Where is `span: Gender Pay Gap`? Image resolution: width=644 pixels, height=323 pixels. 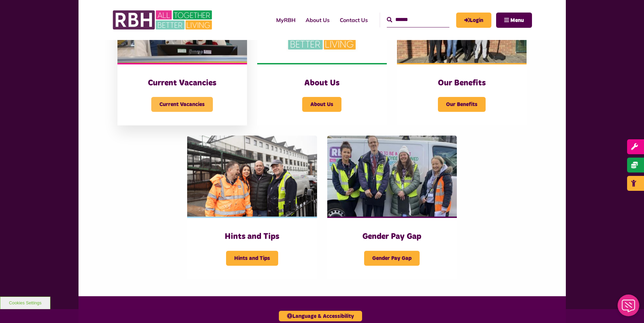
span: Gender Pay Gap is located at coordinates (392, 258).